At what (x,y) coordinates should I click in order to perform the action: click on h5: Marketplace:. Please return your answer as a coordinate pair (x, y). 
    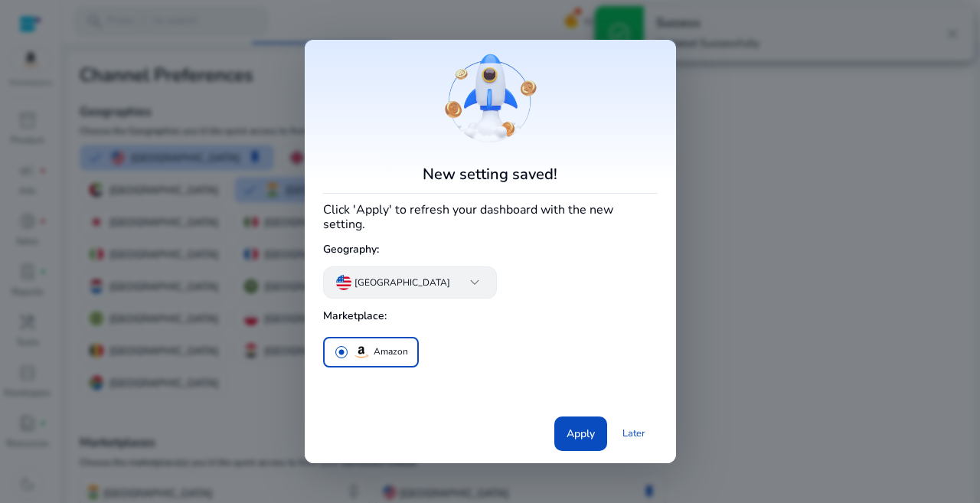
    Looking at the image, I should click on (490, 316).